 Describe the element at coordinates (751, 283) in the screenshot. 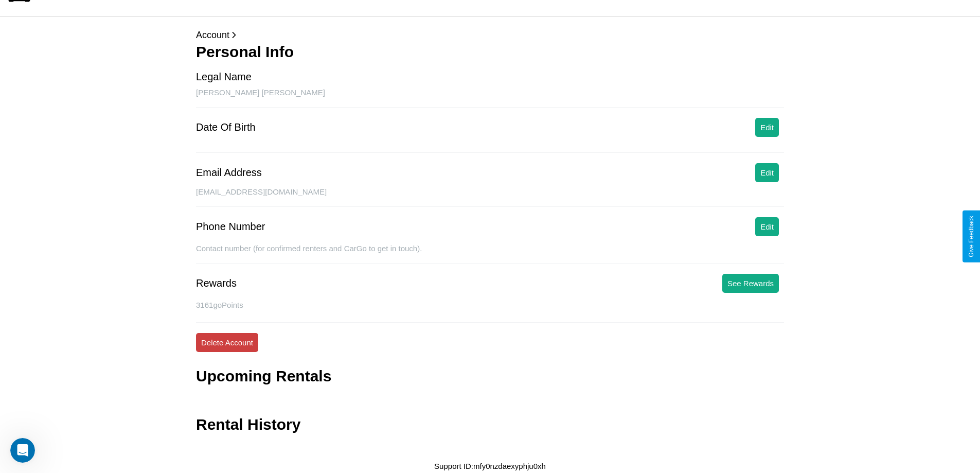

I see `button: See Rewards` at that location.